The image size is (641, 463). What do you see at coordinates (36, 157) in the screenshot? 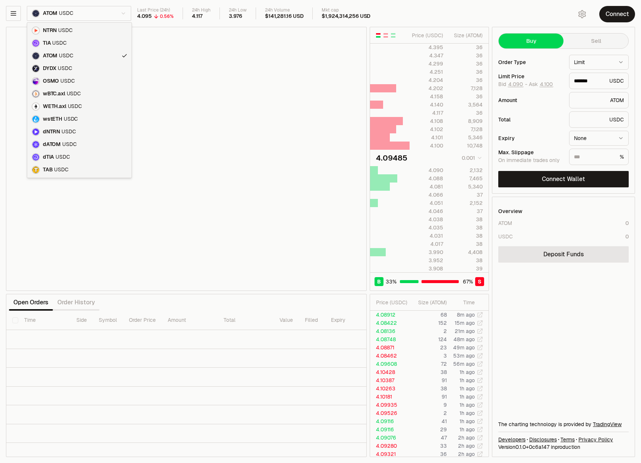
I see `img: dTIA Logo` at bounding box center [36, 157].